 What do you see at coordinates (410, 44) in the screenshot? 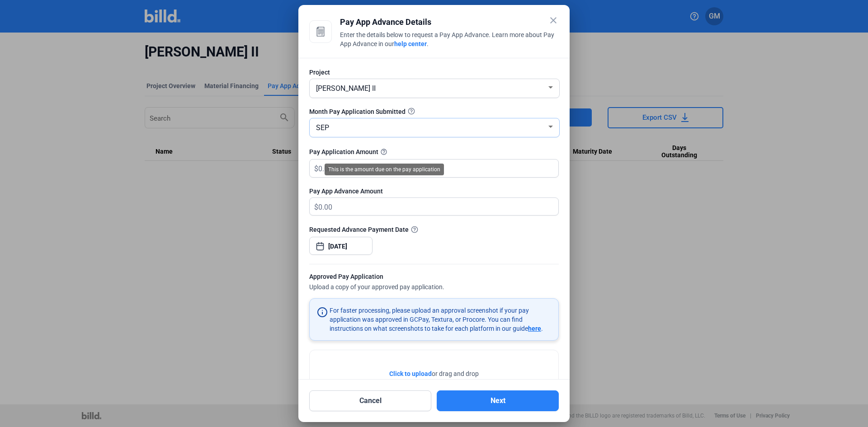
I see `a: help center` at bounding box center [410, 44].